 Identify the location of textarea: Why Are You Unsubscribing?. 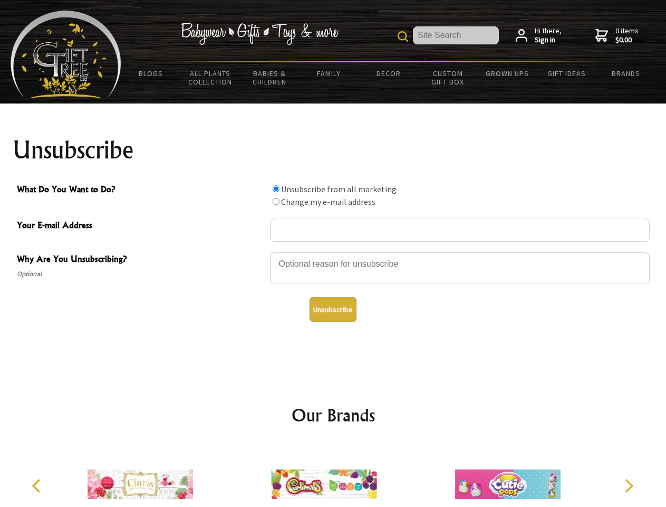
(460, 268).